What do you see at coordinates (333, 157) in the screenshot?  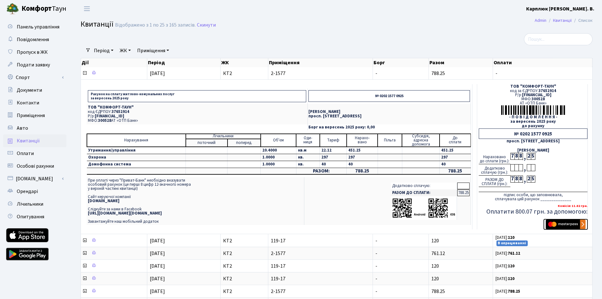 I see `td: 297` at bounding box center [333, 157].